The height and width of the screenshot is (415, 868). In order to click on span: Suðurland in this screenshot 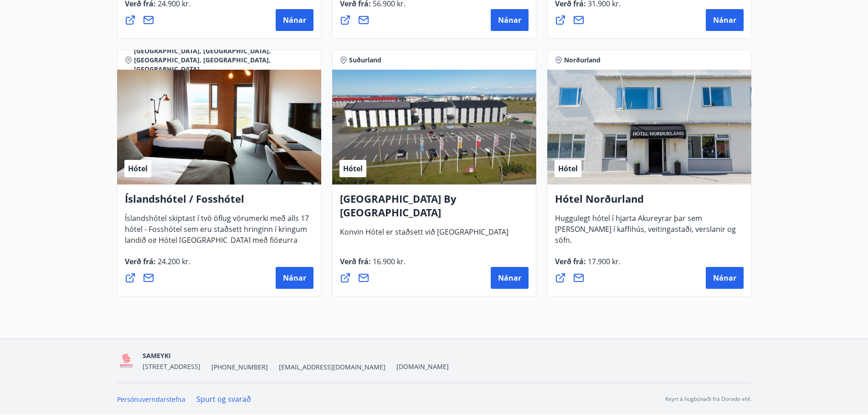, I will do `click(365, 60)`.